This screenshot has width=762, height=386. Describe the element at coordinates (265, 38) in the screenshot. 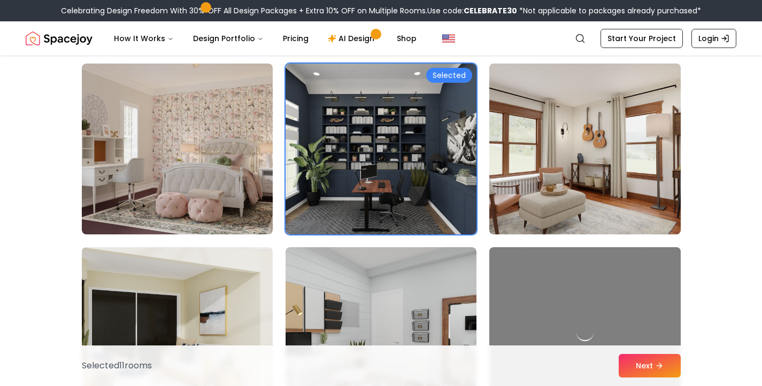

I see `nav: Main` at that location.